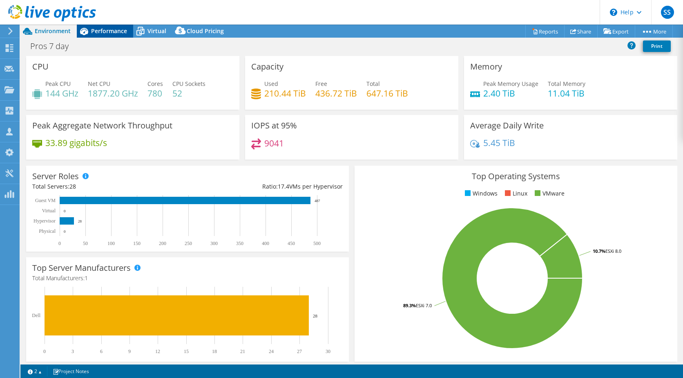  What do you see at coordinates (113, 93) in the screenshot?
I see `h4: 1877.20 GHz` at bounding box center [113, 93].